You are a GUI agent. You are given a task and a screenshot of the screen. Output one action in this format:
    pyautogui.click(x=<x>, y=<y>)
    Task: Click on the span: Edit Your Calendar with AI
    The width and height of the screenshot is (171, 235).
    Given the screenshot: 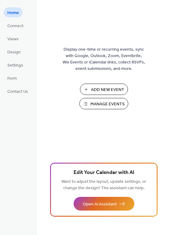 What is the action you would take?
    pyautogui.click(x=104, y=172)
    